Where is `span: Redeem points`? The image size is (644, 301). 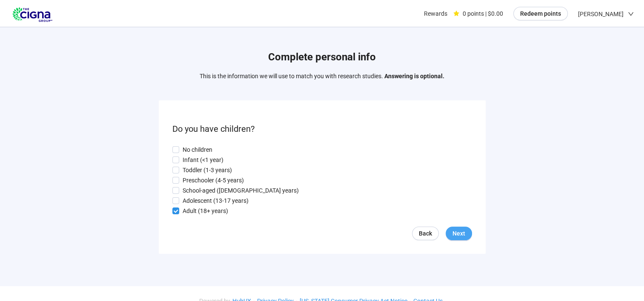 span: Redeem points is located at coordinates (541, 14).